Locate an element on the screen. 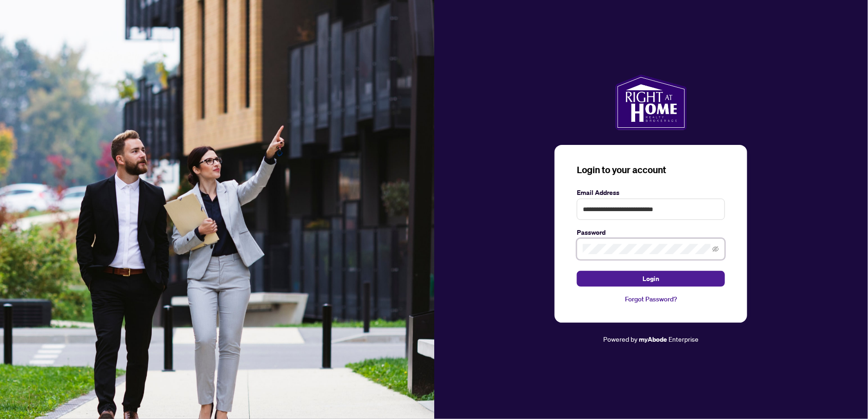 The image size is (868, 419). img: ma-logo is located at coordinates (651, 102).